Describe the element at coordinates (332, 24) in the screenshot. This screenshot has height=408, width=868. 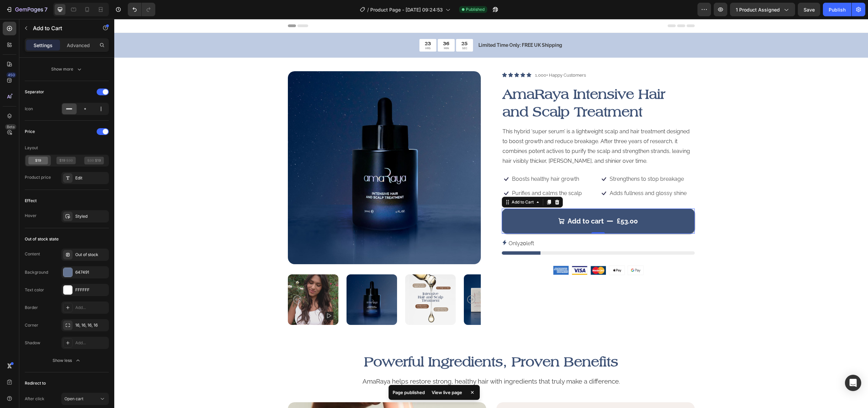
I see `div: 36` at that location.